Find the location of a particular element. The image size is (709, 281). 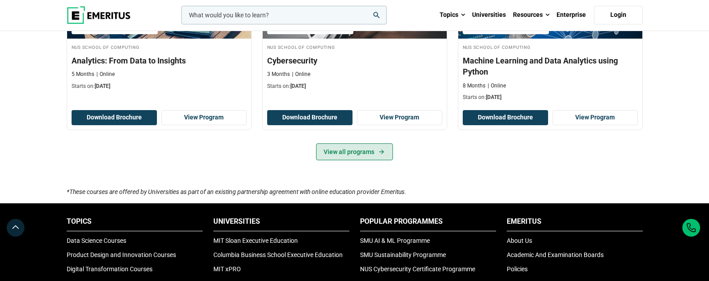

a: MIT Sloan Executive Education is located at coordinates (256, 241).